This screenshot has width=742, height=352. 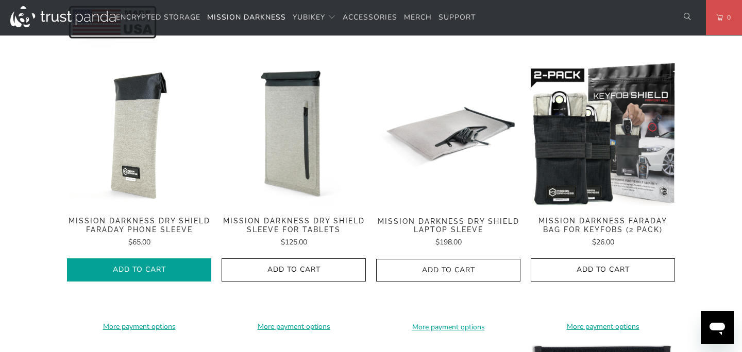 I want to click on span: Mission Darkness Dry Shield Laptop Sleeve, so click(x=448, y=226).